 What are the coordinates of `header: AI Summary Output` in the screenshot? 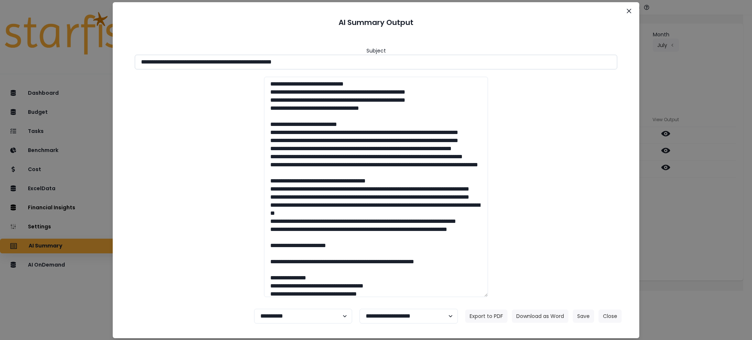 It's located at (376, 22).